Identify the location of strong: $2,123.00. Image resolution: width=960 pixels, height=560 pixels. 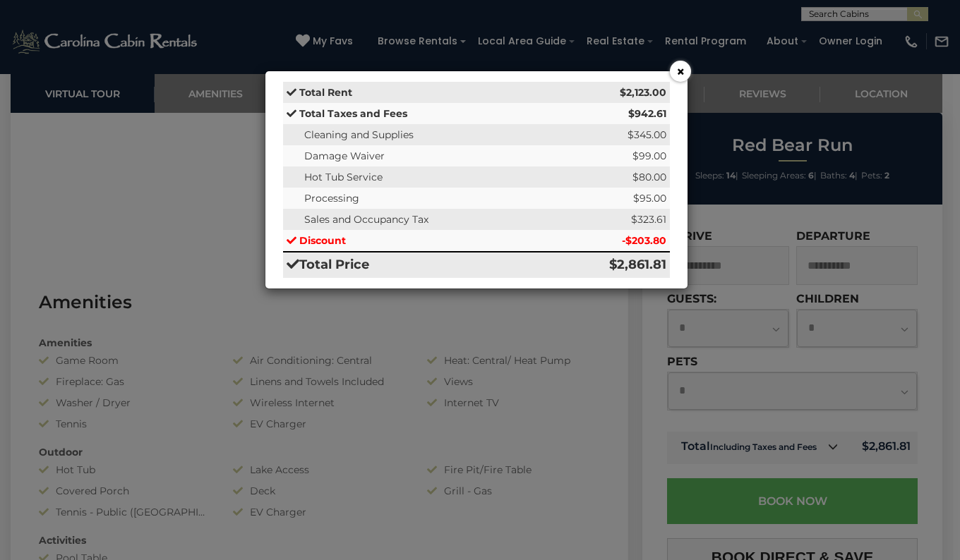
(643, 92).